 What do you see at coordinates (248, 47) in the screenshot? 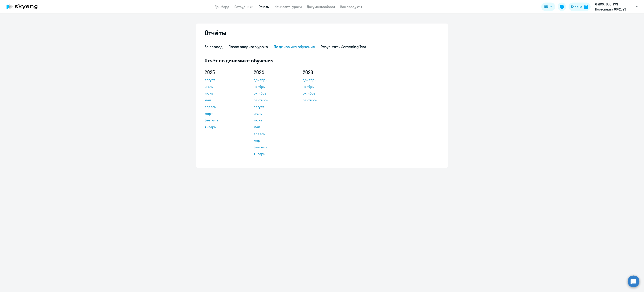
I see `div: После вводного урока` at bounding box center [248, 47].